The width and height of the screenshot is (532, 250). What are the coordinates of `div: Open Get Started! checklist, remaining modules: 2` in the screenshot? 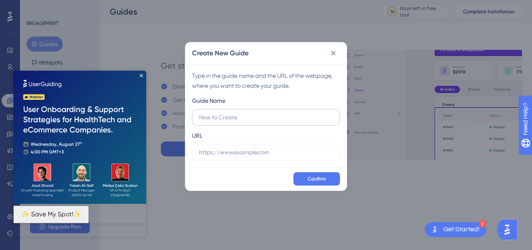 It's located at (456, 230).